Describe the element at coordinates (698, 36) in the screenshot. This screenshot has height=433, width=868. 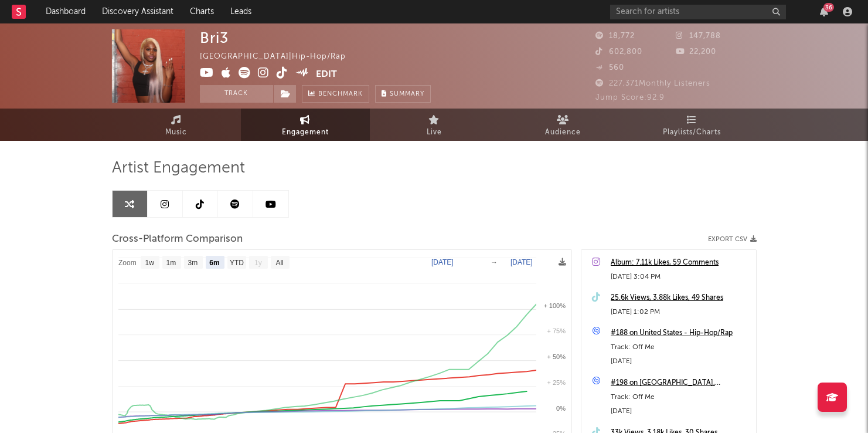
I see `span: 147,788` at that location.